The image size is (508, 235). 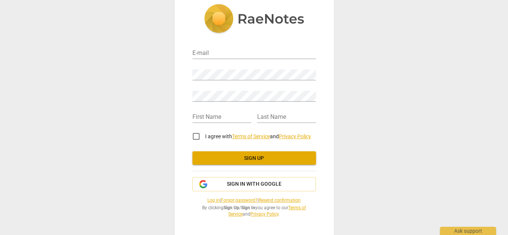 What do you see at coordinates (248, 208) in the screenshot?
I see `b: Sign In` at bounding box center [248, 208].